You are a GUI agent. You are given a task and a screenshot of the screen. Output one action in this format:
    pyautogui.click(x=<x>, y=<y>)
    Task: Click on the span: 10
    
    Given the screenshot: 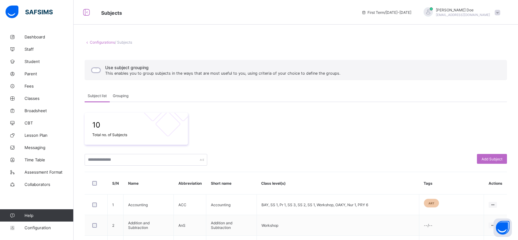 What is the action you would take?
    pyautogui.click(x=136, y=125)
    